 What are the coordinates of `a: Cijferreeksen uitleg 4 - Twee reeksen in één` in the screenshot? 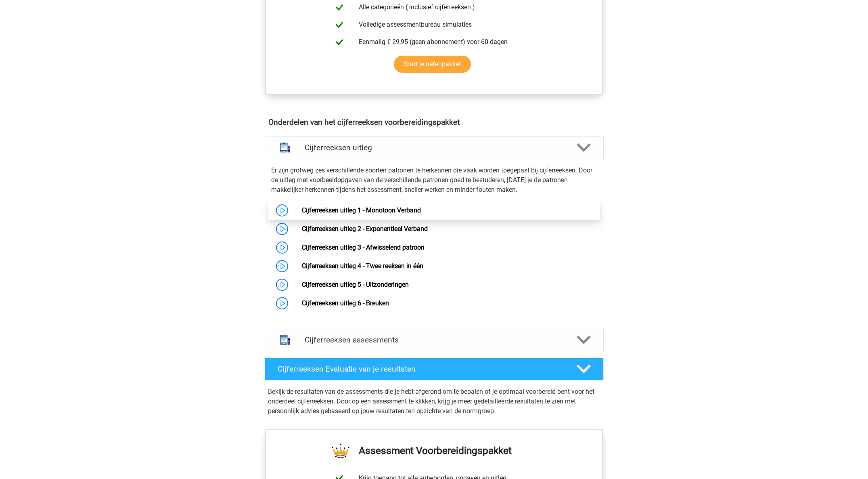 It's located at (363, 265).